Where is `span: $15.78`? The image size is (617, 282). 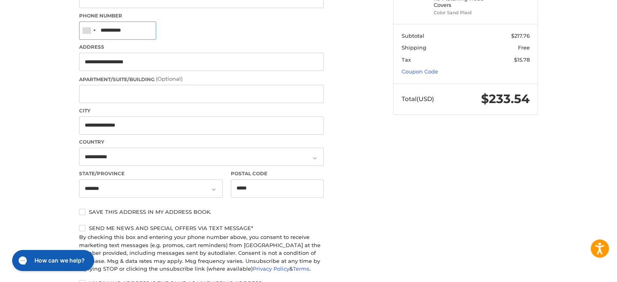 span: $15.78 is located at coordinates (522, 60).